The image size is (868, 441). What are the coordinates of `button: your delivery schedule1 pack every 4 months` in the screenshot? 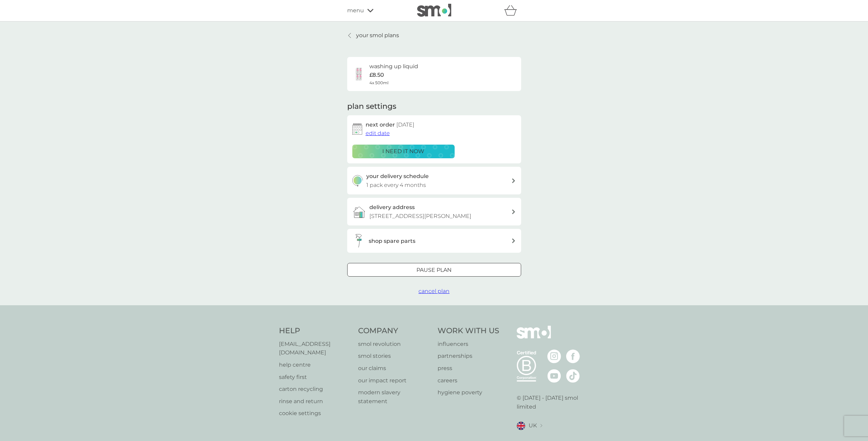 It's located at (434, 181).